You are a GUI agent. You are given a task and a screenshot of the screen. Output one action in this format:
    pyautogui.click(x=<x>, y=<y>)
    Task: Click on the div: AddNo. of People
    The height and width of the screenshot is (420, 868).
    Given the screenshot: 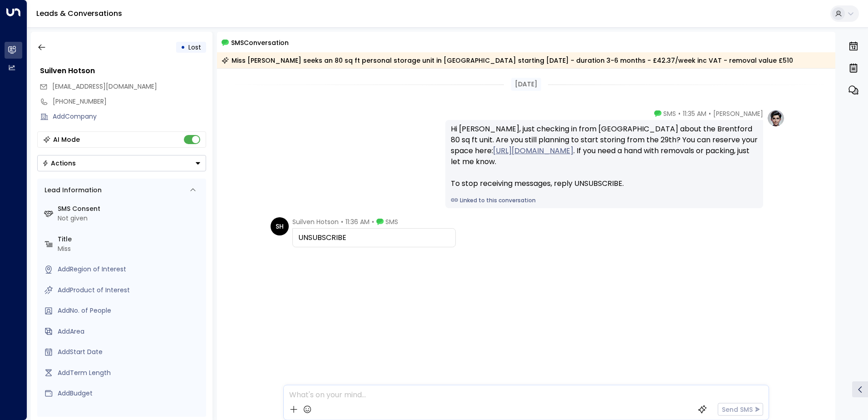 What is the action you would take?
    pyautogui.click(x=130, y=310)
    